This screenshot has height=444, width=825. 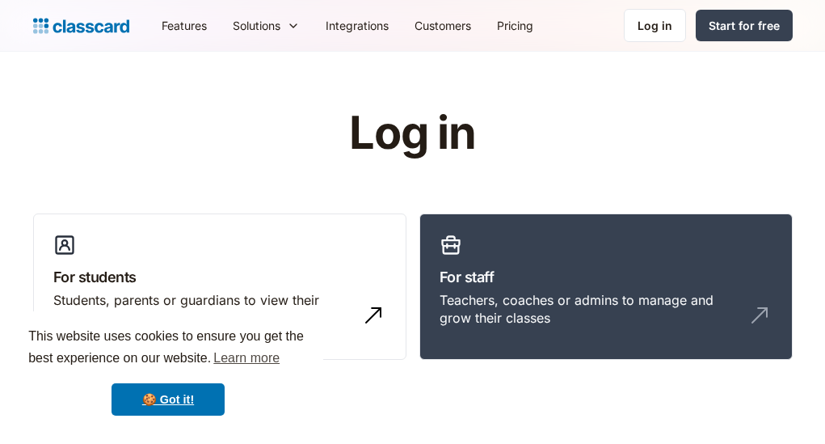 I want to click on a: learn more about cookies, so click(x=246, y=358).